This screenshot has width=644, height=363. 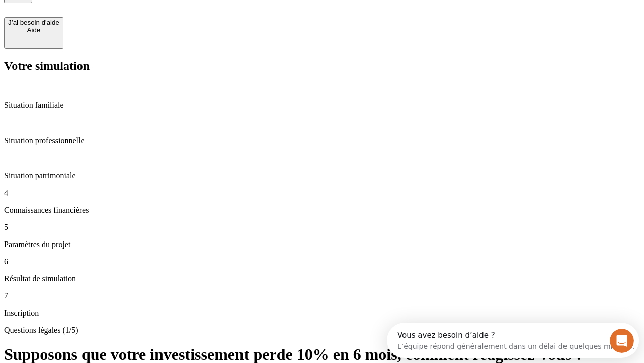 What do you see at coordinates (322, 176) in the screenshot?
I see `p: Situation patrimoniale` at bounding box center [322, 176].